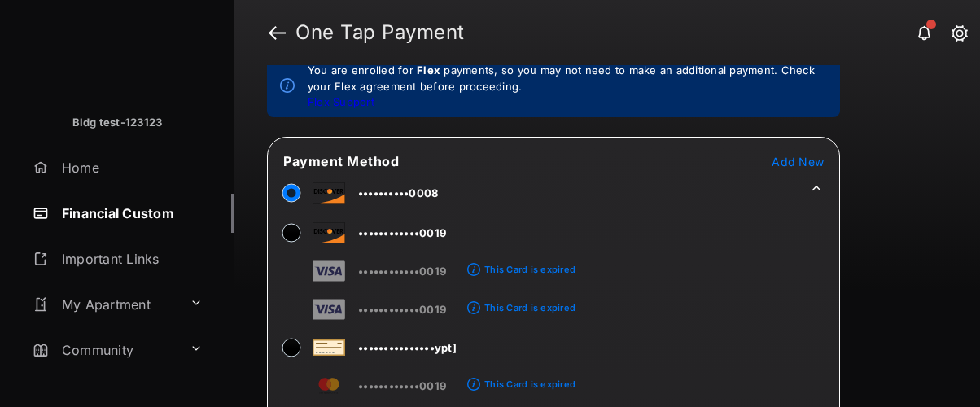 The height and width of the screenshot is (407, 980). What do you see at coordinates (341, 102) in the screenshot?
I see `a: Flex Support` at bounding box center [341, 102].